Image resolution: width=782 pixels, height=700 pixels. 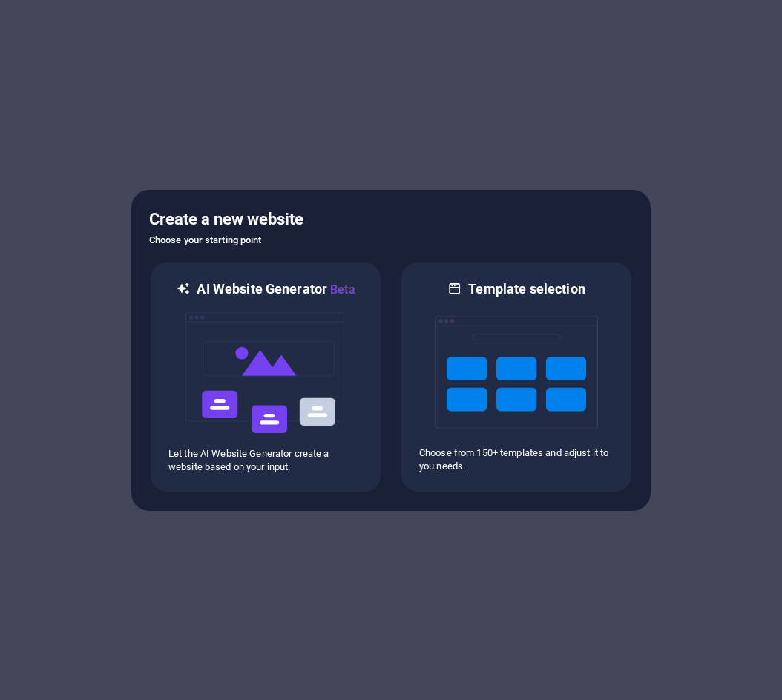 What do you see at coordinates (516, 377) in the screenshot?
I see `div: Template selectionChoose from 150+ templates and adjust it to you needs.` at bounding box center [516, 377].